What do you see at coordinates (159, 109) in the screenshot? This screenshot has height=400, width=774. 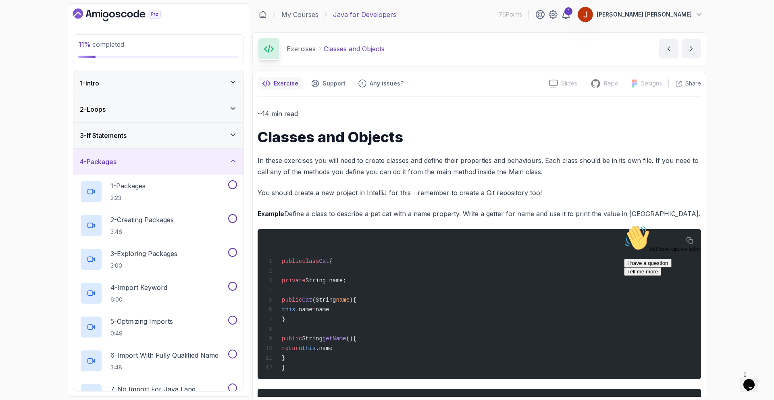 I see `button: 2-Loops` at bounding box center [159, 109].